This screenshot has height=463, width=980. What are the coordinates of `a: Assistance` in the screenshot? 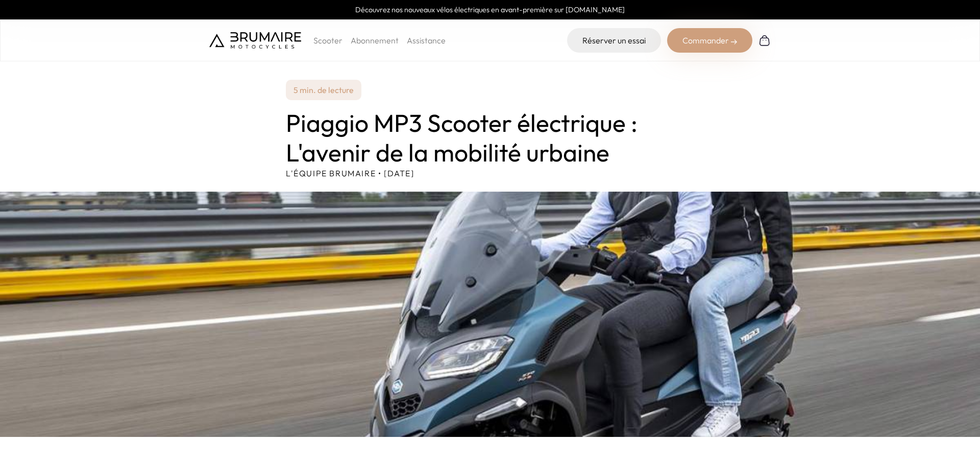 It's located at (426, 40).